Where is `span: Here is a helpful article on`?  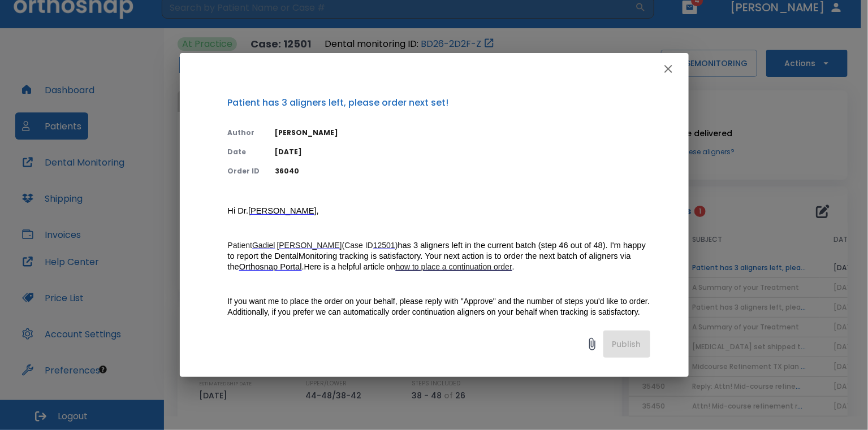 span: Here is a helpful article on is located at coordinates (350, 266).